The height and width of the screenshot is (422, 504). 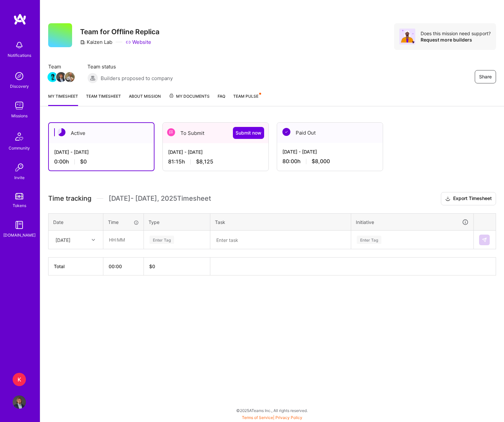 I want to click on a: Team timesheet, so click(x=103, y=99).